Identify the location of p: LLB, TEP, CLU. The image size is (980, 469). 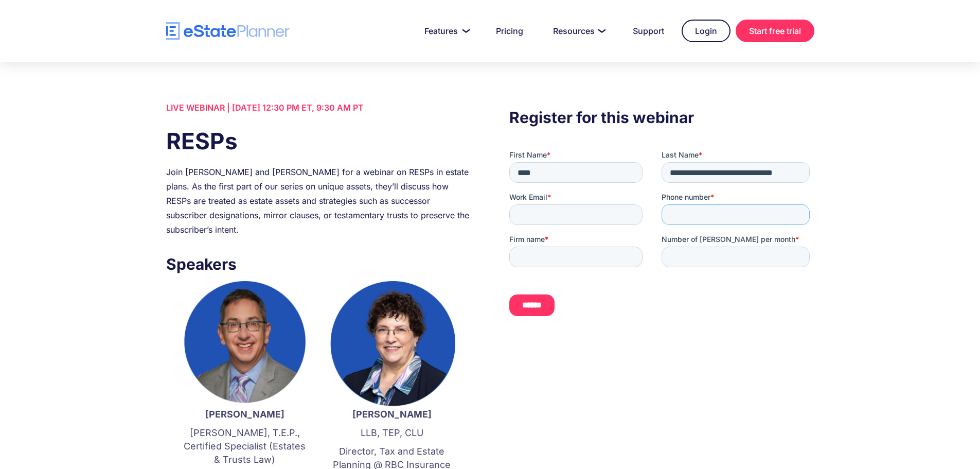
(392, 433).